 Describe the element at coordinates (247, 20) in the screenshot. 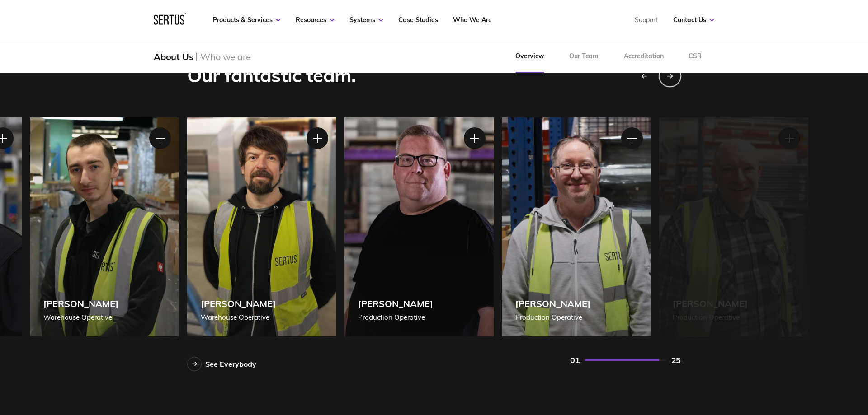

I see `a: Products & Services` at that location.